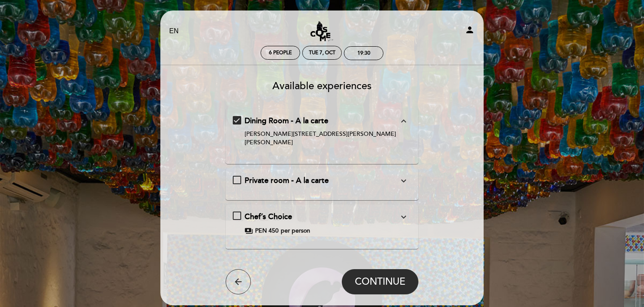 The height and width of the screenshot is (307, 644). I want to click on div: Tue 7, Oct, so click(322, 52).